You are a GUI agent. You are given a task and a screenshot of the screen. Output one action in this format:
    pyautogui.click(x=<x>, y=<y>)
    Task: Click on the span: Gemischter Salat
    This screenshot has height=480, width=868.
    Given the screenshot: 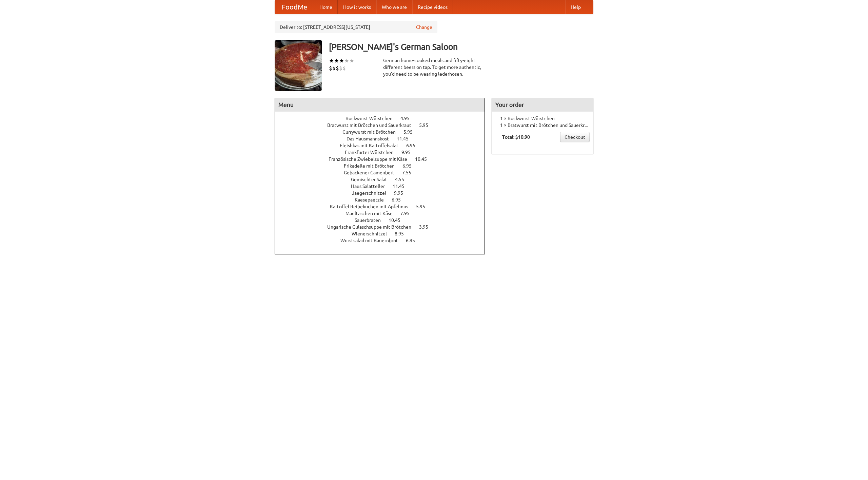 What is the action you would take?
    pyautogui.click(x=373, y=180)
    